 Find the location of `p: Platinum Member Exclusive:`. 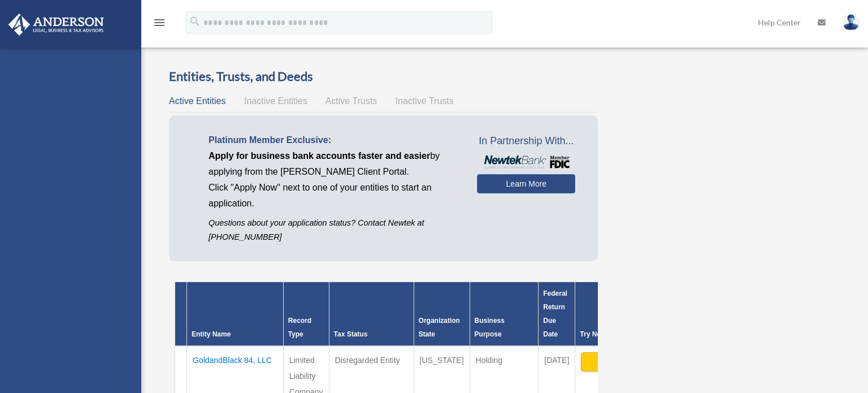

p: Platinum Member Exclusive: is located at coordinates (334, 140).